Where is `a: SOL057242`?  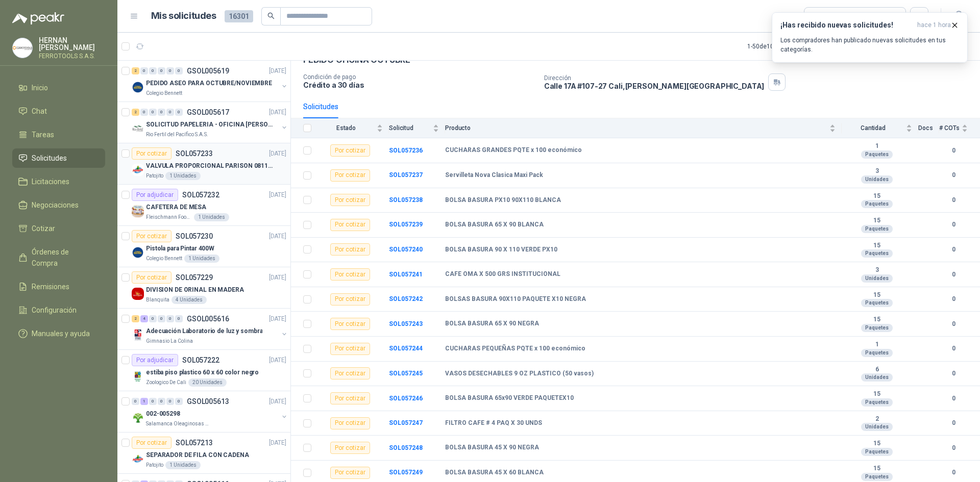
a: SOL057242 is located at coordinates (405, 299).